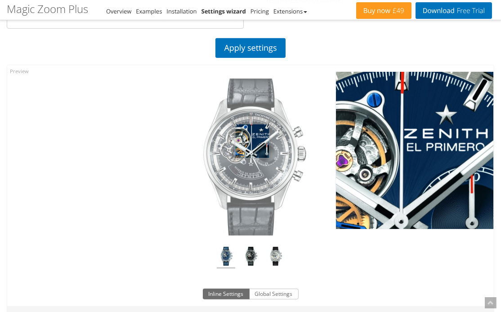 The height and width of the screenshot is (312, 501). What do you see at coordinates (149, 11) in the screenshot?
I see `a: Examples` at bounding box center [149, 11].